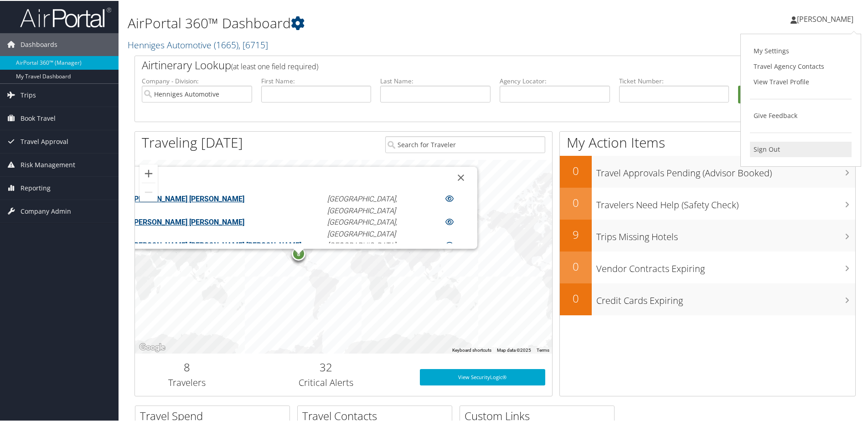  I want to click on h3: Travel Approvals Pending (Advisor Booked), so click(726, 170).